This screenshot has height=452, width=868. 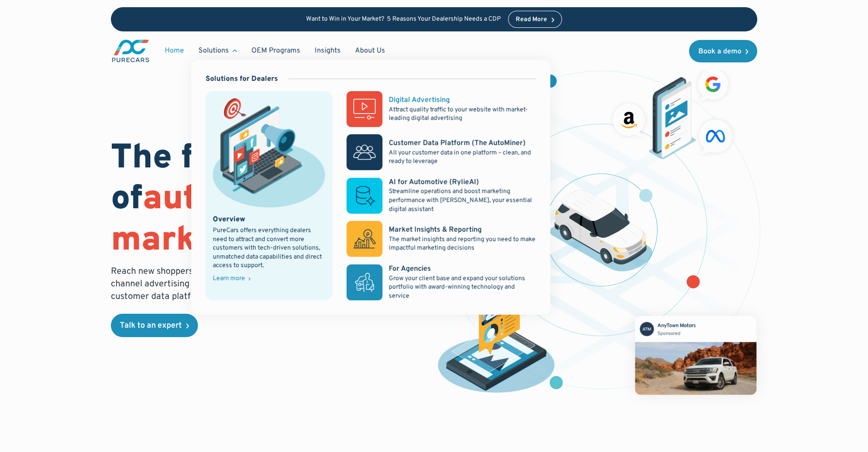 I want to click on p: Grow your client base and expand your solutions portfolio with award-winning technology and service, so click(x=462, y=287).